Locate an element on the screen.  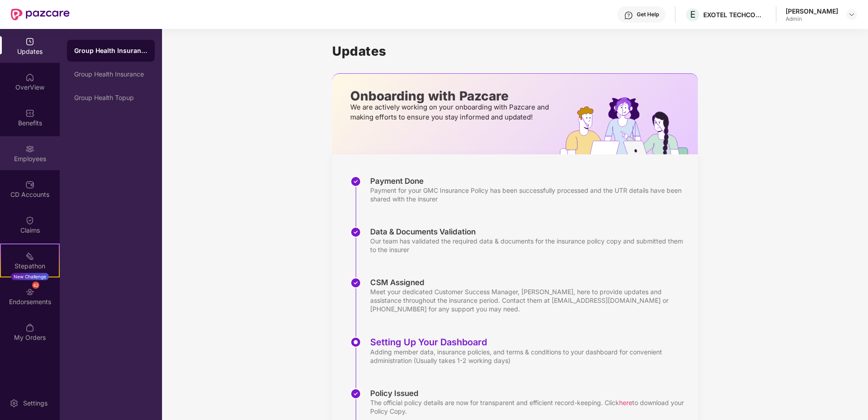
div: Payment Done is located at coordinates (530, 181).